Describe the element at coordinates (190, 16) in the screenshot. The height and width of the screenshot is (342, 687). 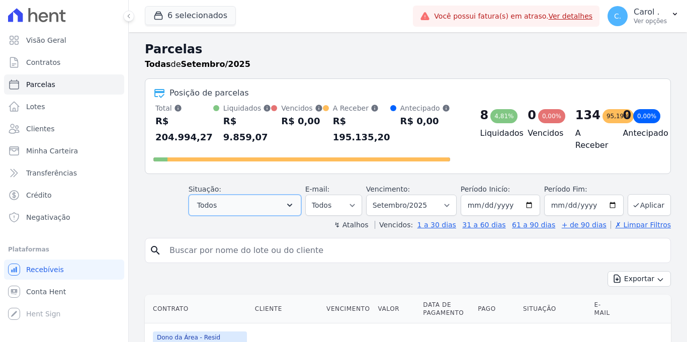
I see `button: 6 selecionados` at that location.